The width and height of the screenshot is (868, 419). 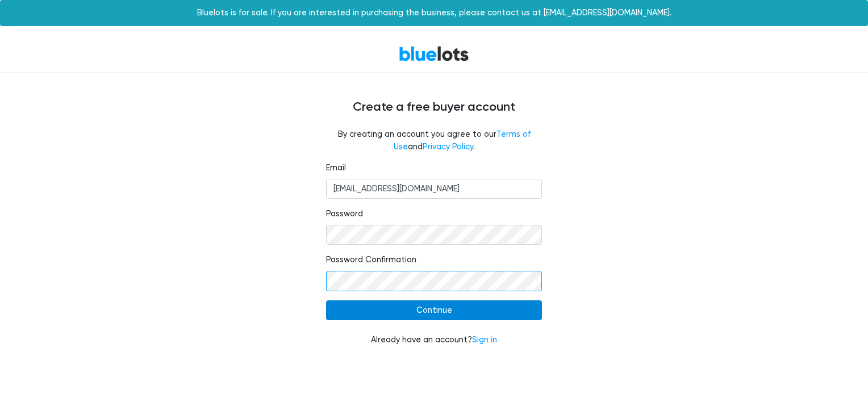 What do you see at coordinates (434, 340) in the screenshot?
I see `div: Already have an account?` at bounding box center [434, 340].